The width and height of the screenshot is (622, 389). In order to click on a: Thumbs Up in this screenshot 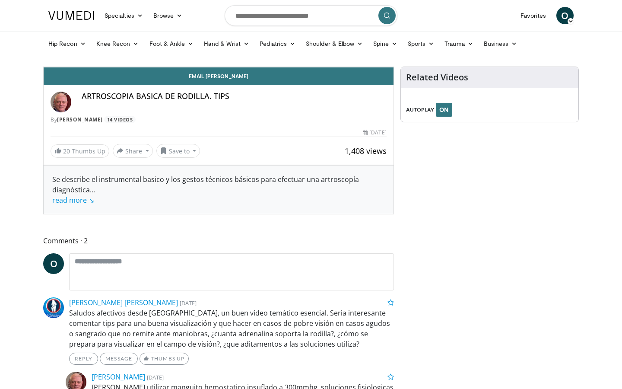, I will do `click(164, 359)`.